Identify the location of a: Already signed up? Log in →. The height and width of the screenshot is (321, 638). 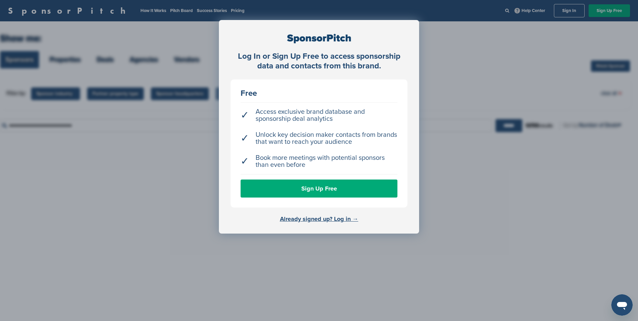
(319, 219).